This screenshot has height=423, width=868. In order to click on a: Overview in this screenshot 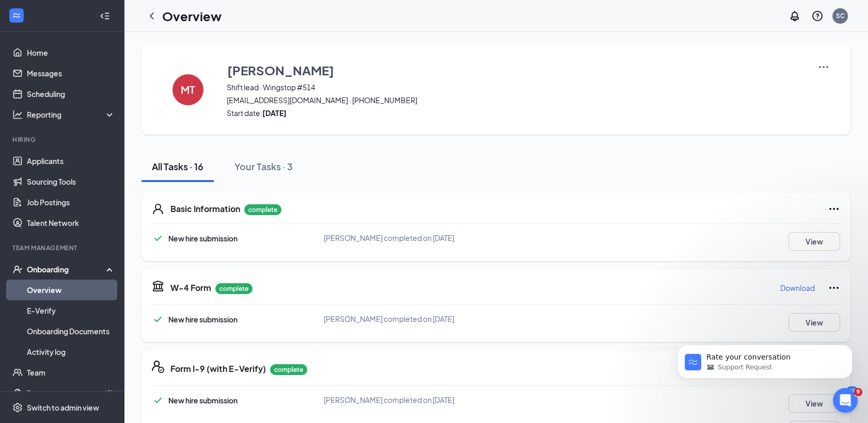, I will do `click(71, 290)`.